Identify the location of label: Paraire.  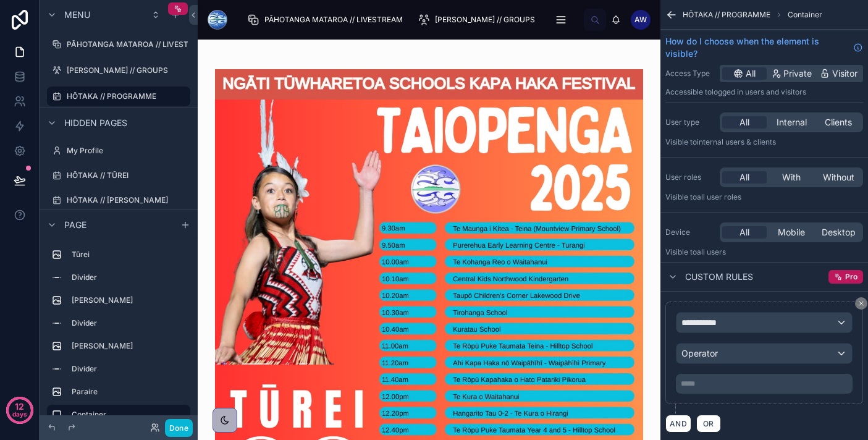
(129, 392).